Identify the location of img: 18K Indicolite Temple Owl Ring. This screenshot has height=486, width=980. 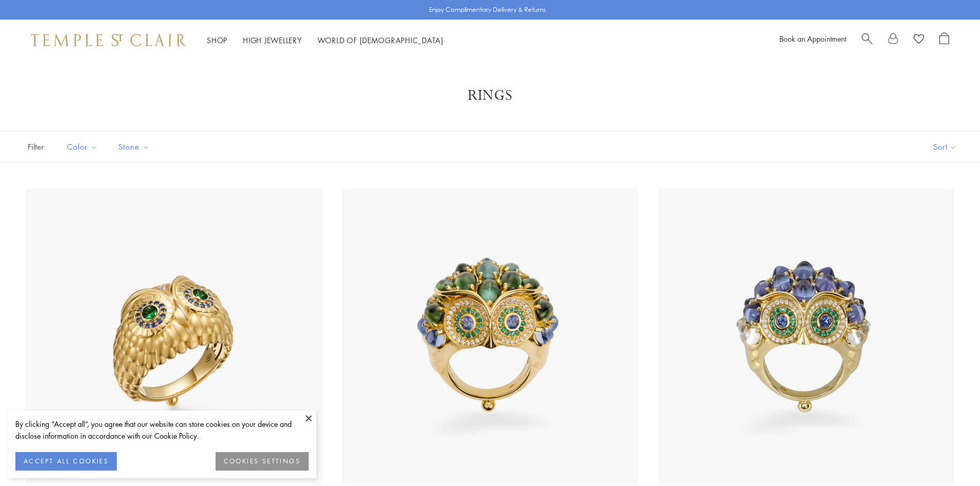
(490, 336).